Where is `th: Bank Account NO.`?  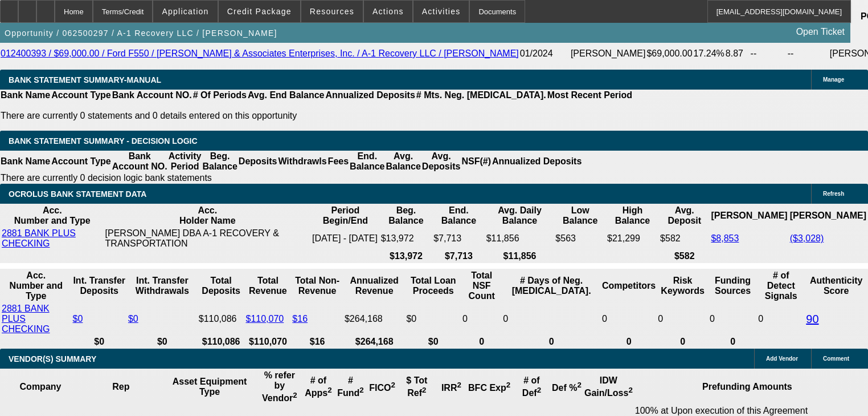
th: Bank Account NO. is located at coordinates (152, 95).